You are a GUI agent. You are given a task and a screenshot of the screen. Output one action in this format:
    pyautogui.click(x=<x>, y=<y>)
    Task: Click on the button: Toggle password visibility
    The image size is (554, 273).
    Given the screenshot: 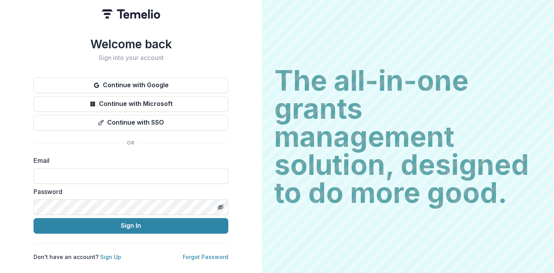 What is the action you would take?
    pyautogui.click(x=221, y=207)
    